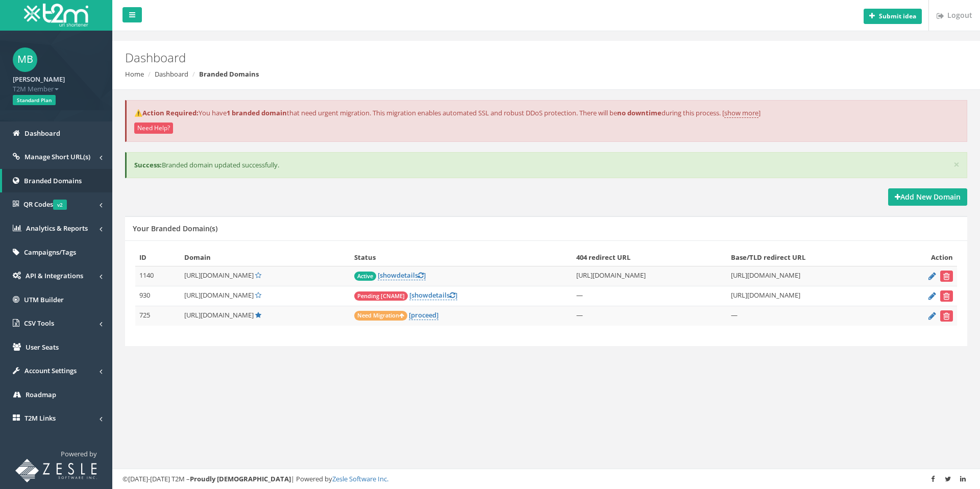 The width and height of the screenshot is (980, 489). I want to click on span: Dashboard, so click(42, 133).